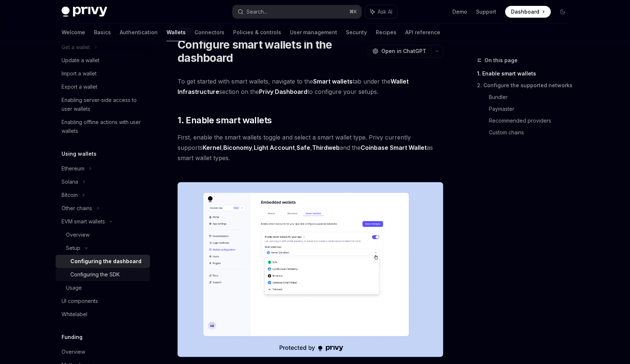 Image resolution: width=630 pixels, height=364 pixels. Describe the element at coordinates (310, 148) in the screenshot. I see `span: First, enable the smart wallets toggle and select a smart wallet type. Privy currently supports ,...` at that location.